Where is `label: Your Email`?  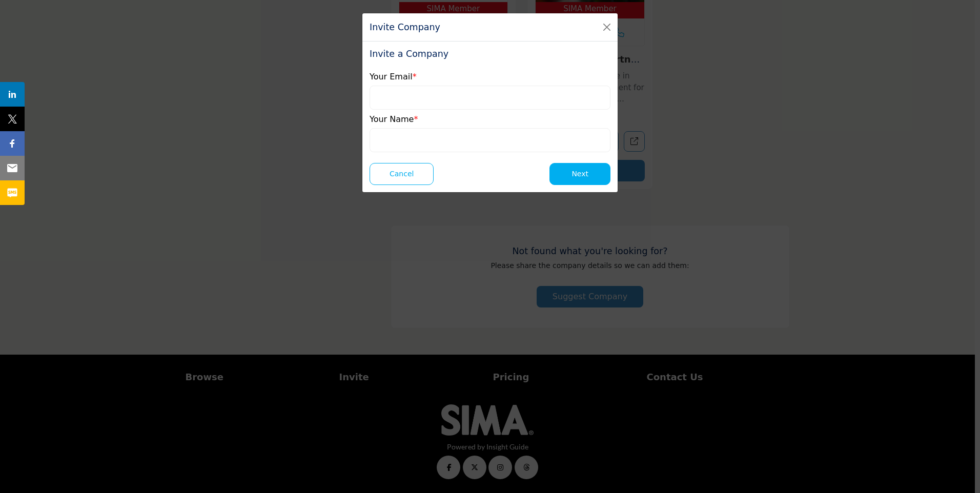
label: Your Email is located at coordinates (393, 77).